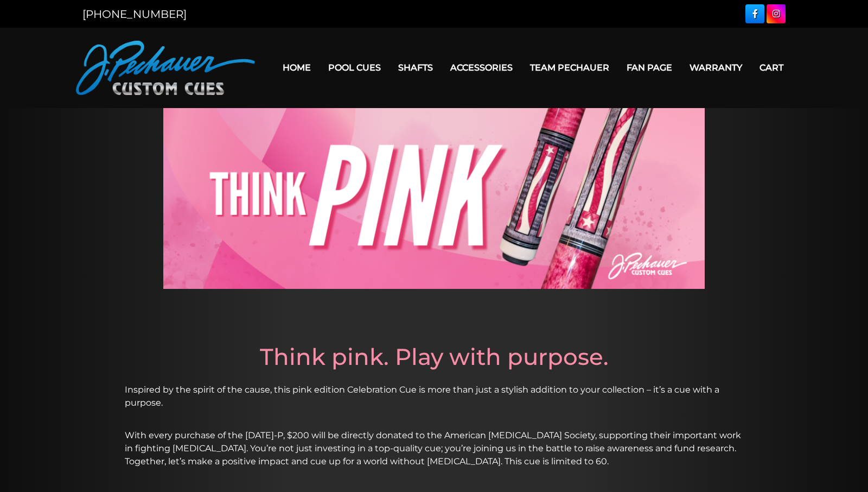 The height and width of the screenshot is (492, 868). I want to click on img: A header that has a pink Celebration Cue with the text "THINK PINK"., so click(434, 198).